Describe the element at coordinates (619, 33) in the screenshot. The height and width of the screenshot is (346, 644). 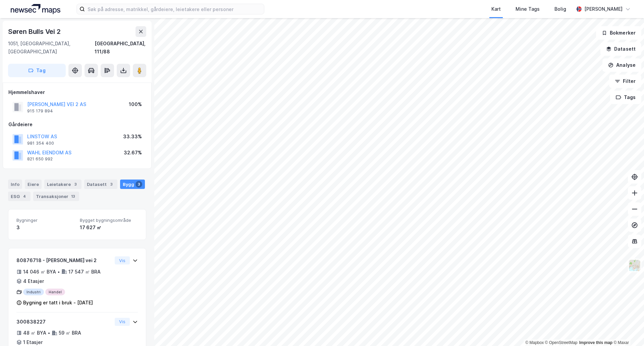
I see `button: Bokmerker` at that location.